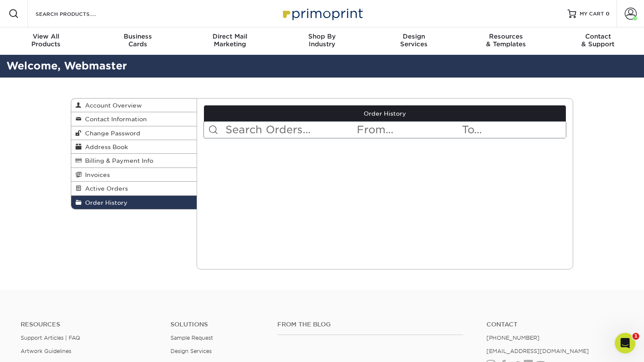  What do you see at coordinates (608, 14) in the screenshot?
I see `span: 0` at bounding box center [608, 14].